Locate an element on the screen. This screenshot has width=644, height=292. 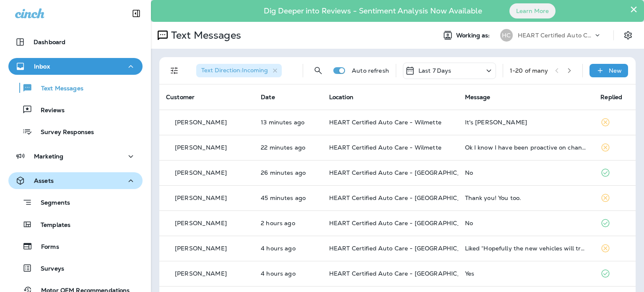
p: Last 7 Days is located at coordinates (435, 70).